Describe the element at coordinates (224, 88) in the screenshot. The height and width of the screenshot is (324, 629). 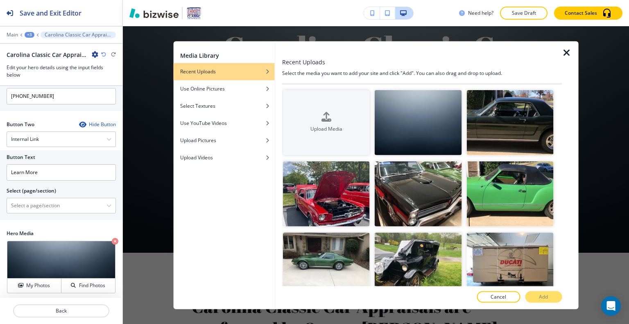
I see `button: Use Online Pictures` at that location.